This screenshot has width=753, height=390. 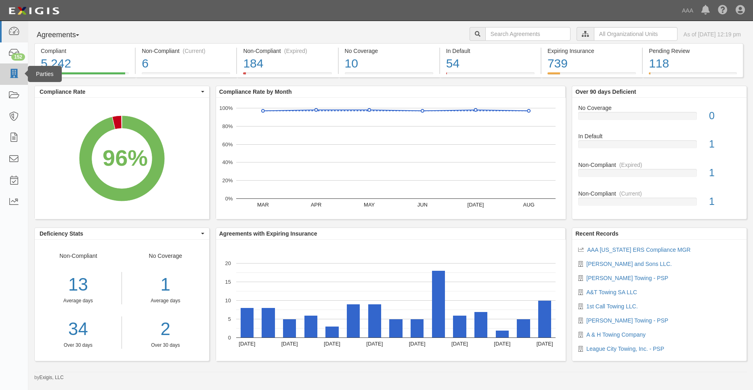 I want to click on a: Non-Compliant(Current)6, so click(x=186, y=76).